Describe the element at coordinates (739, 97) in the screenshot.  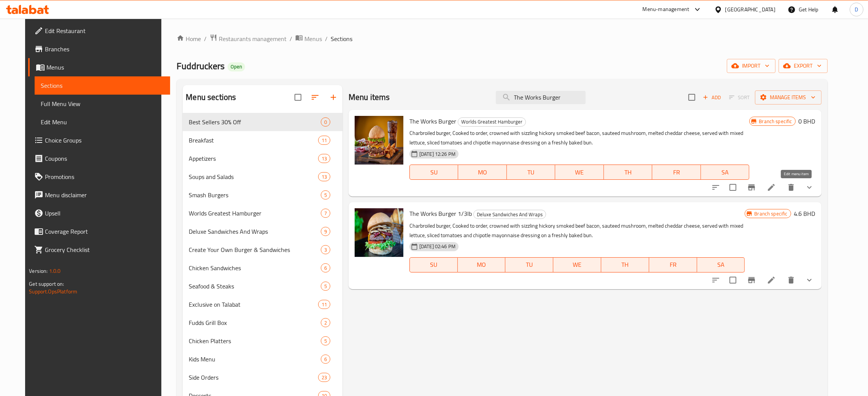
I see `span: Select section first` at that location.